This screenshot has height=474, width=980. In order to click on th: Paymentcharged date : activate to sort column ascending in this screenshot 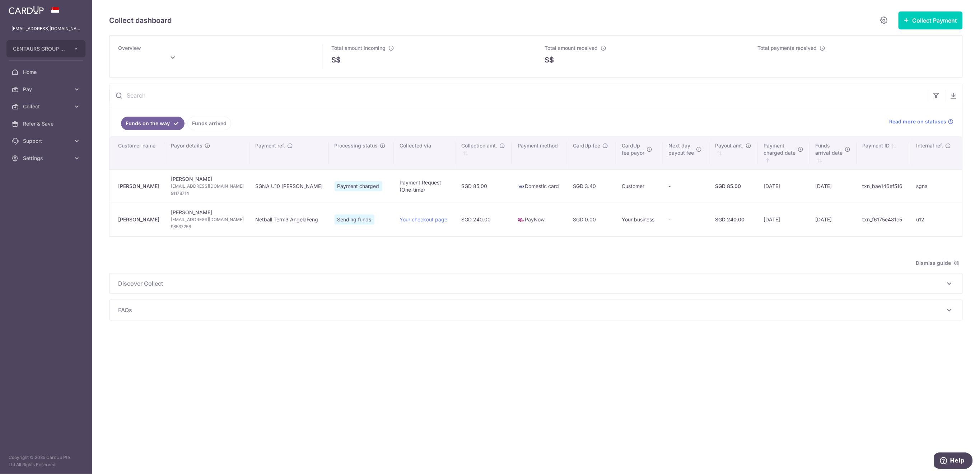, I will do `click(784, 153)`.